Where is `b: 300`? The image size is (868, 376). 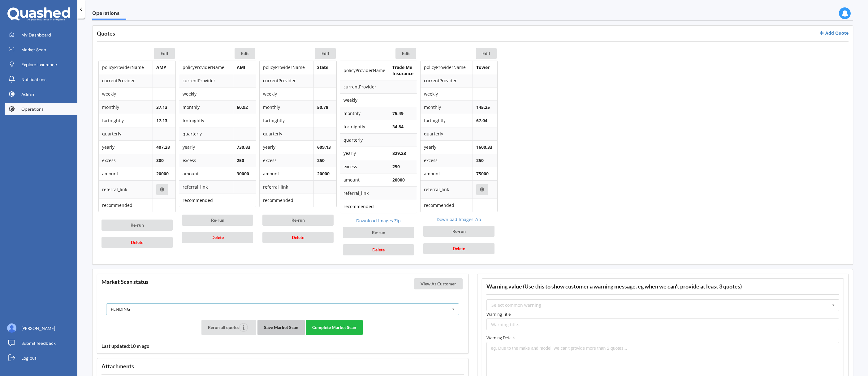
b: 300 is located at coordinates (160, 160).